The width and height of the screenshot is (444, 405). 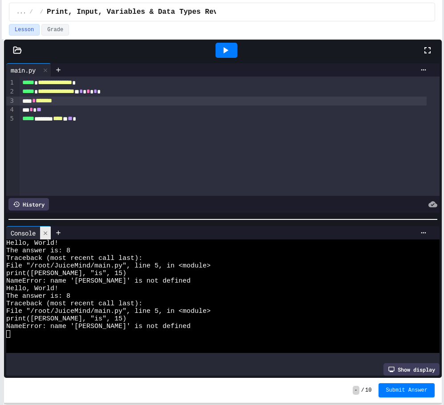 What do you see at coordinates (406, 390) in the screenshot?
I see `span: Submit Answer` at bounding box center [406, 390].